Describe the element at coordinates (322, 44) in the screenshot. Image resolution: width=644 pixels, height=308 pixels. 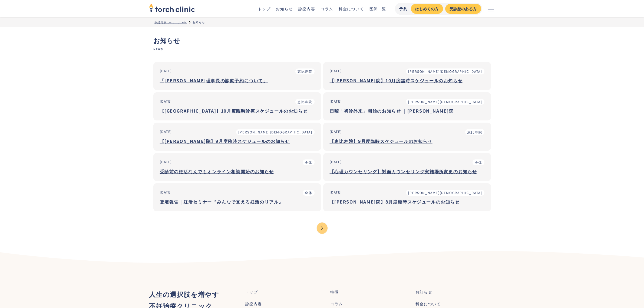
I see `h1: お知らせ` at that location.